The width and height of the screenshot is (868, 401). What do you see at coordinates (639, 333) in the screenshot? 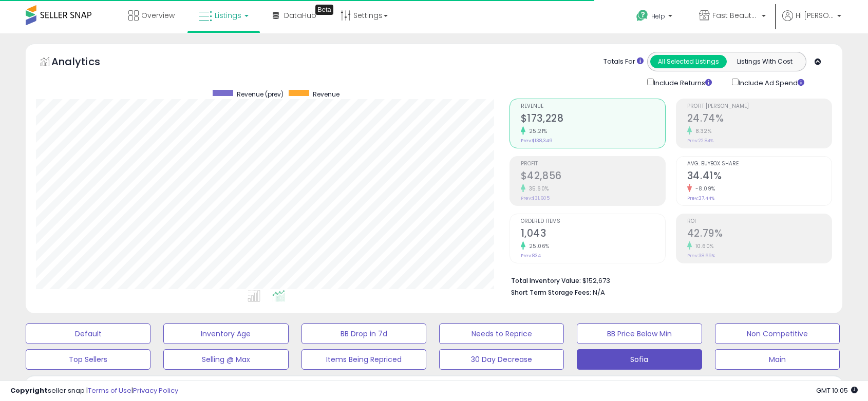
I see `button: BB Price Below Min` at bounding box center [639, 333].